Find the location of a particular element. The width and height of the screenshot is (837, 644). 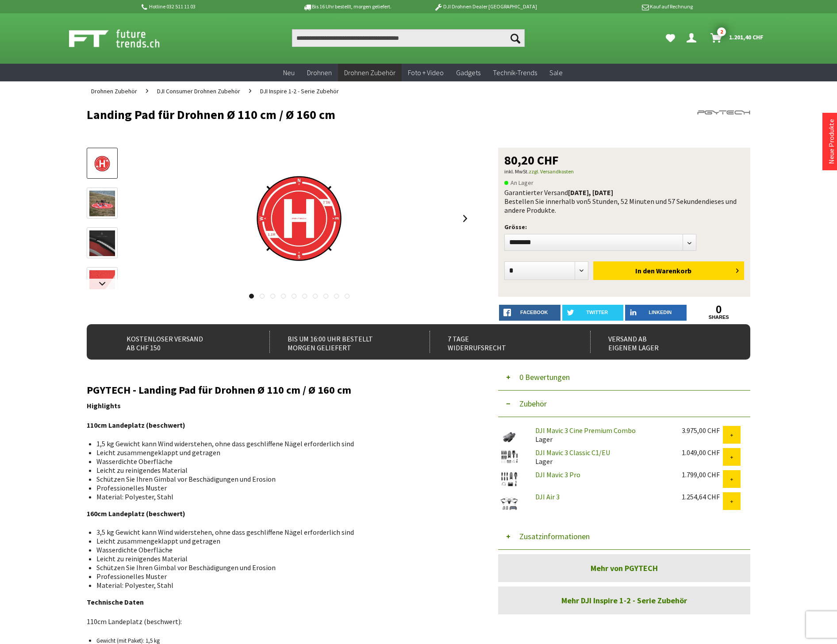

li: 3,5 kg Gewicht kann Wind widerstehen, ohne dass geschliffene Nägel erforderlich sind is located at coordinates (280, 532).